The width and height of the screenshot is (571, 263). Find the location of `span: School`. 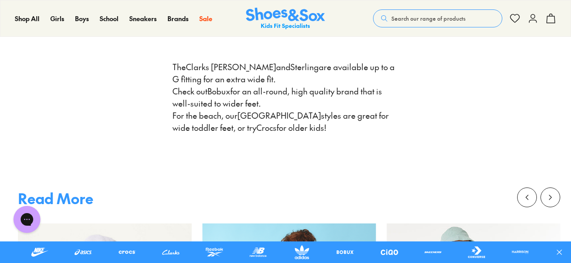

span: School is located at coordinates (109, 18).